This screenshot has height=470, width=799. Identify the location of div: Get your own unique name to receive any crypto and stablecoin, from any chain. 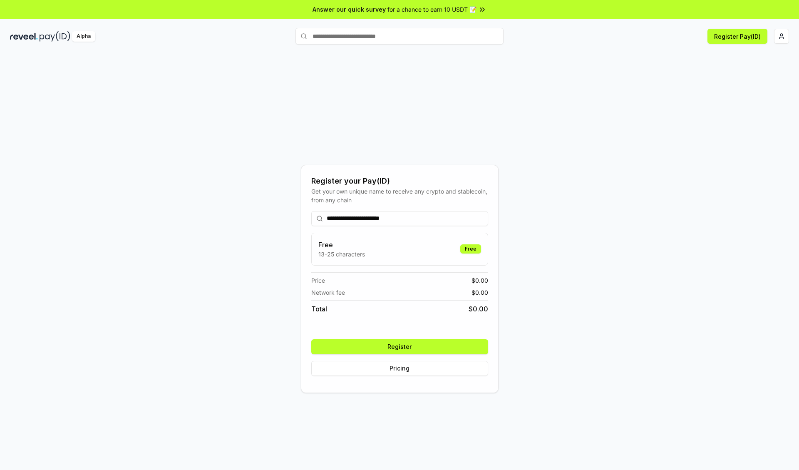
(399, 196).